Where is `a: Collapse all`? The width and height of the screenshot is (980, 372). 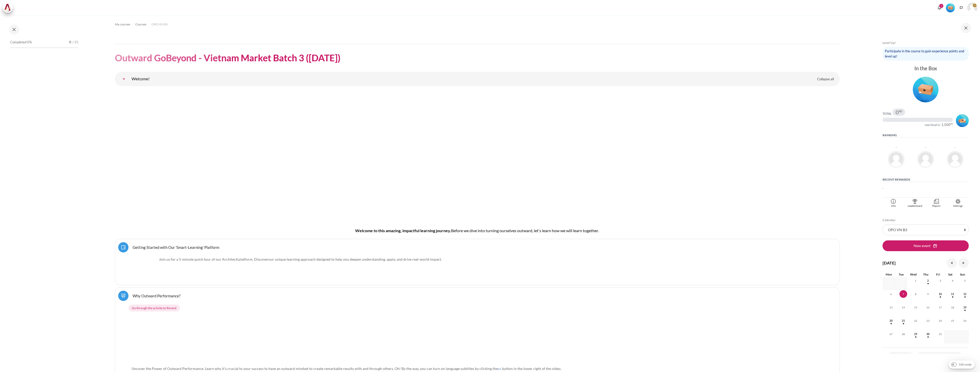
a: Collapse all is located at coordinates (825, 79).